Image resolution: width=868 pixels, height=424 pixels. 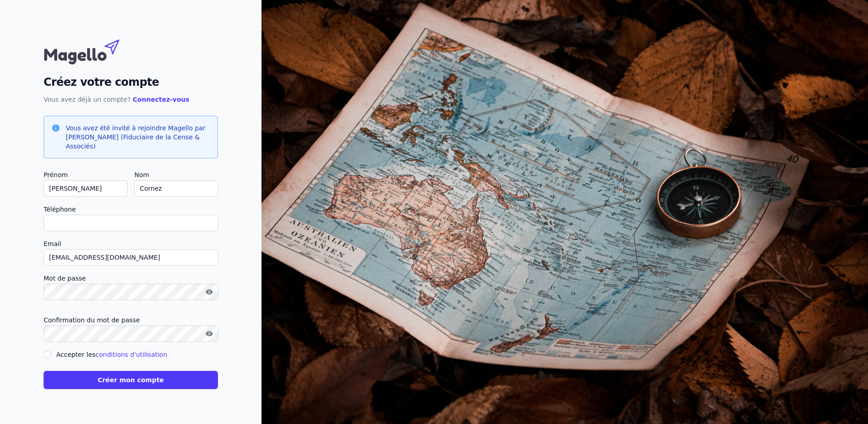 What do you see at coordinates (131, 278) in the screenshot?
I see `label: Mot de passe` at bounding box center [131, 278].